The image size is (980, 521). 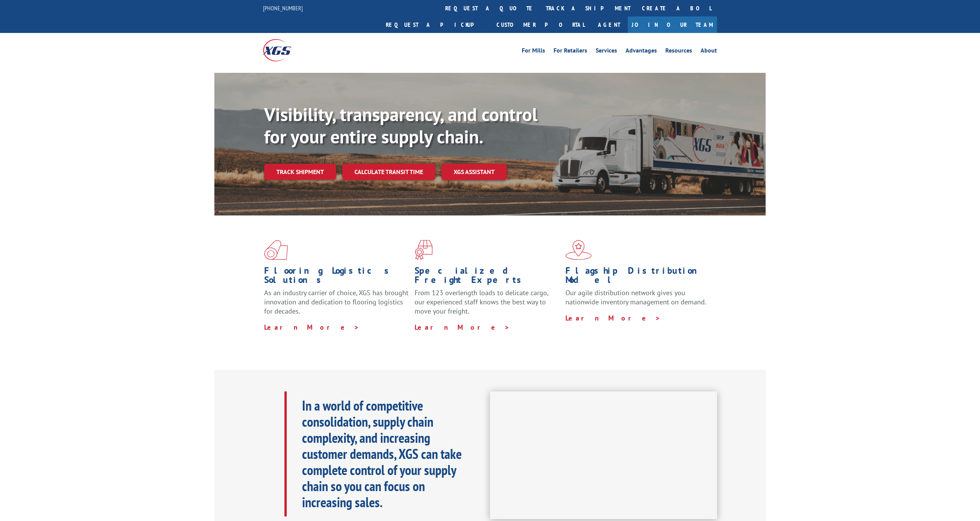 What do you see at coordinates (337, 277) in the screenshot?
I see `h1: Flooring Logistics Solutions` at bounding box center [337, 277].